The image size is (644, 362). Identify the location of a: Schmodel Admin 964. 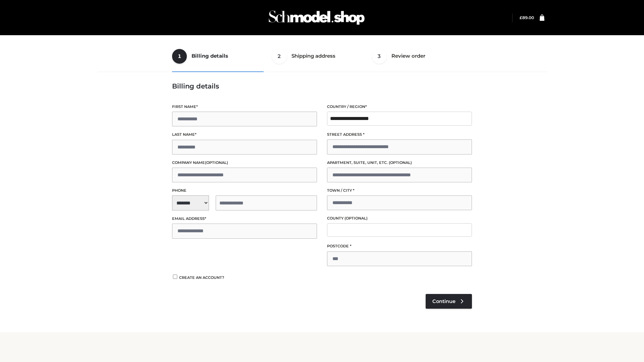
(317, 17).